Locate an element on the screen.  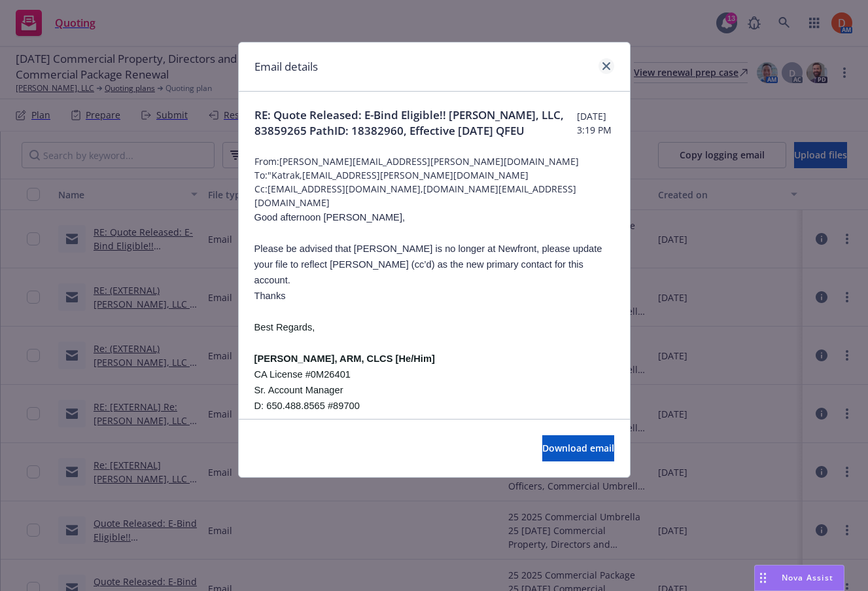
span: Best Regards, is located at coordinates (285, 327).